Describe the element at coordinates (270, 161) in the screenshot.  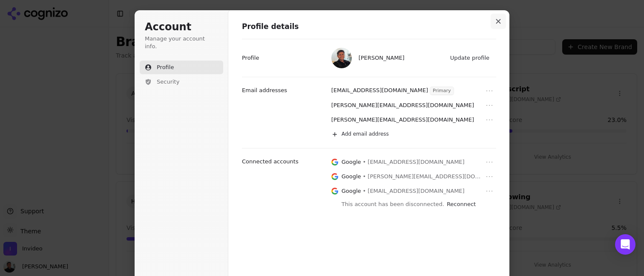
I see `p: Connected accounts` at that location.